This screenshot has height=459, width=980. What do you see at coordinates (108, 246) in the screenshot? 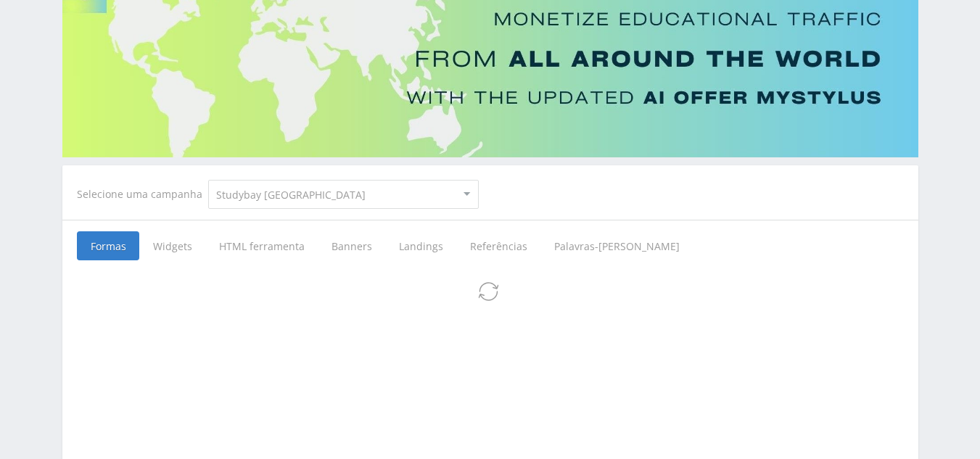
I see `span: Formas` at bounding box center [108, 246].